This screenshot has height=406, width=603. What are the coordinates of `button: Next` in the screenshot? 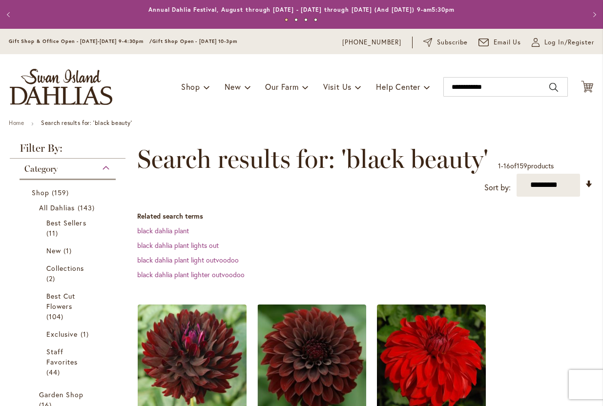 It's located at (593, 15).